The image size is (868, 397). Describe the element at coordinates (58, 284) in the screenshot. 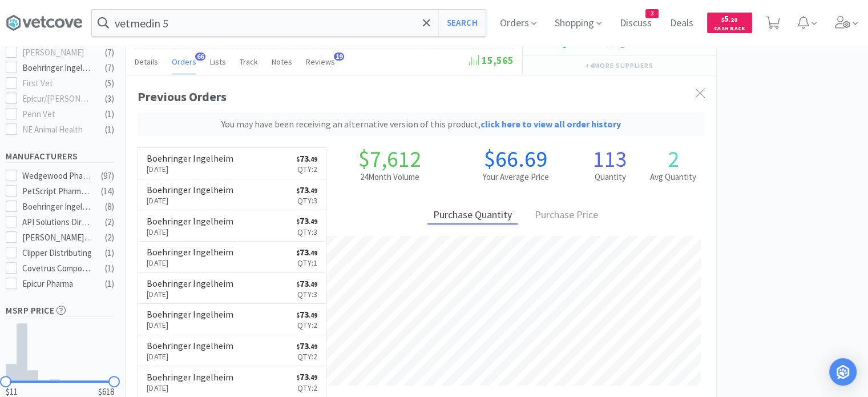

I see `div: Epicur Pharma` at that location.